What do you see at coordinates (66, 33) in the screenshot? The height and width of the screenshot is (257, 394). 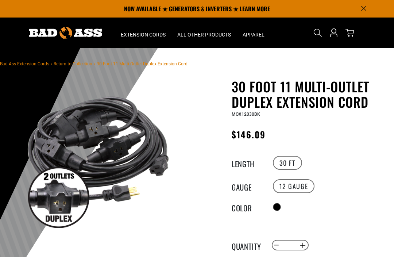 I see `img: Bad Ass Extension Cords` at bounding box center [66, 33].